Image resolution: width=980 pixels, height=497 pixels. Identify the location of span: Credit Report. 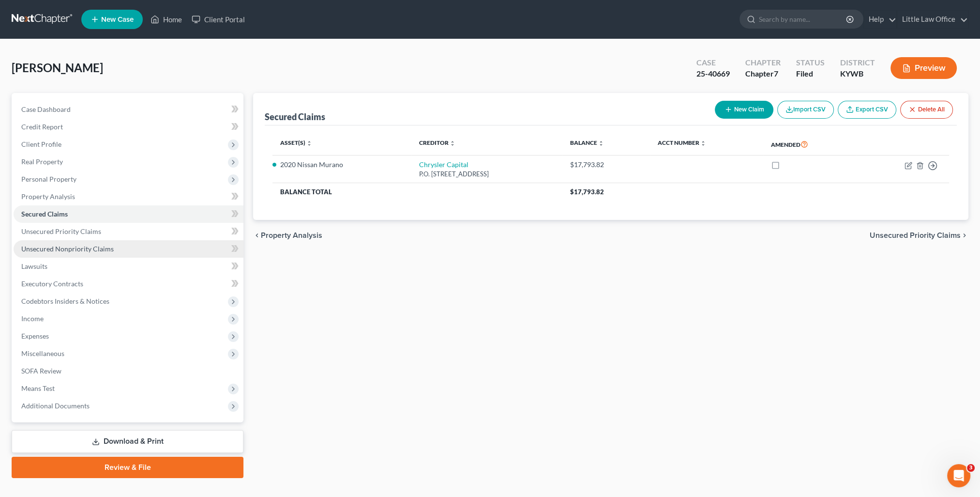
(42, 127).